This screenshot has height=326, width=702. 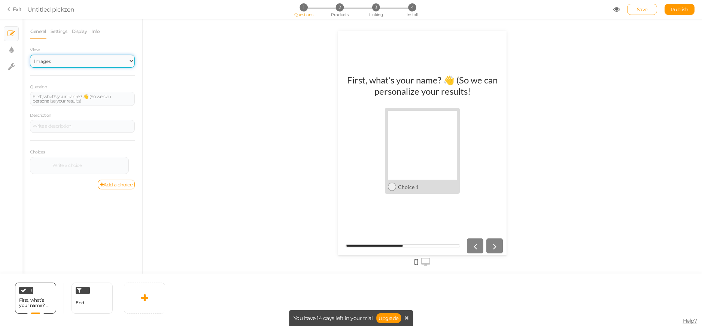 What do you see at coordinates (37, 152) in the screenshot?
I see `label: Choices` at bounding box center [37, 152].